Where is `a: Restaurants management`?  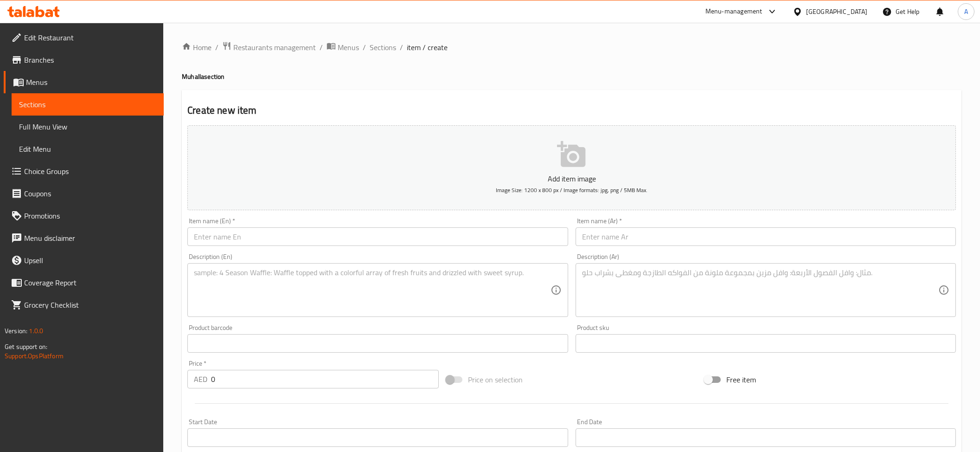 a: Restaurants management is located at coordinates (269, 47).